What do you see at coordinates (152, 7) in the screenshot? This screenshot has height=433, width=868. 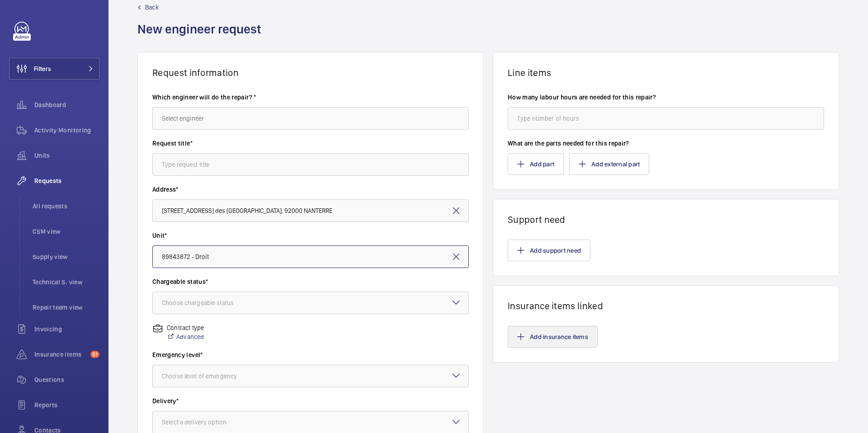 I see `span: Back` at bounding box center [152, 7].